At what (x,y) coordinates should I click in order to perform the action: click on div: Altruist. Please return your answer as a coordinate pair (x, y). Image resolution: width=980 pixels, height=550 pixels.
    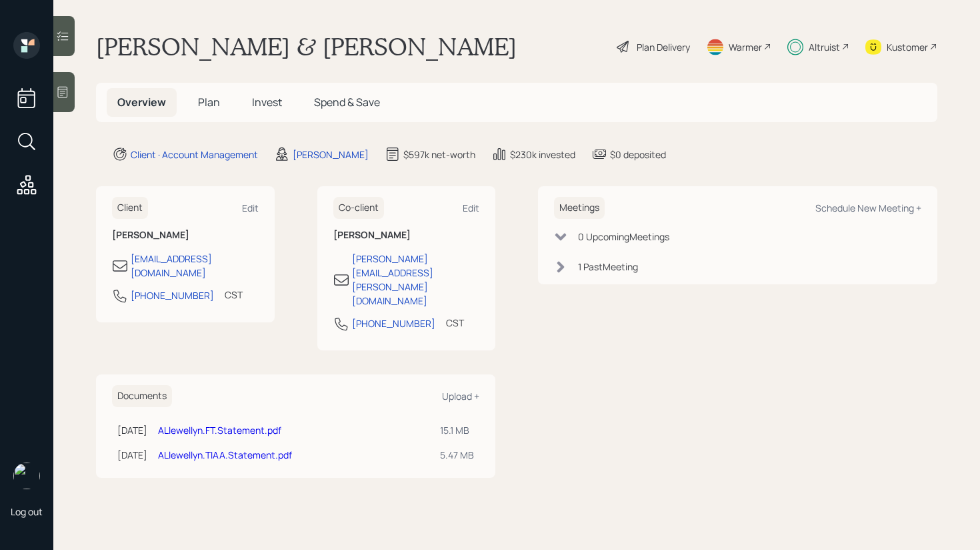
    Looking at the image, I should click on (824, 47).